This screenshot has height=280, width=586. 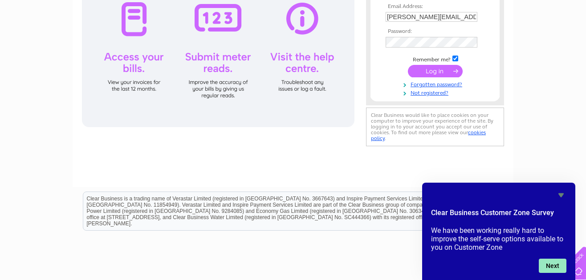 What do you see at coordinates (435, 32) in the screenshot?
I see `th: Password:` at bounding box center [435, 32].